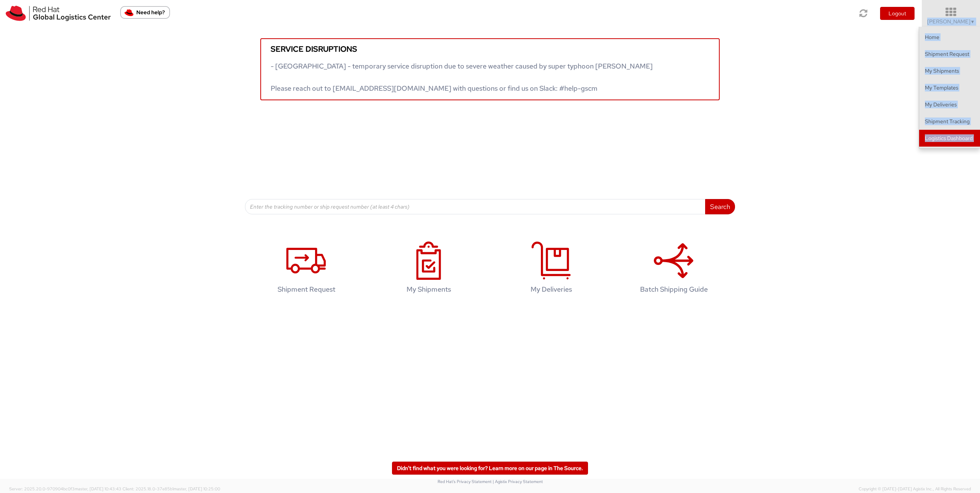 The width and height of the screenshot is (980, 493). I want to click on button: Search, so click(720, 207).